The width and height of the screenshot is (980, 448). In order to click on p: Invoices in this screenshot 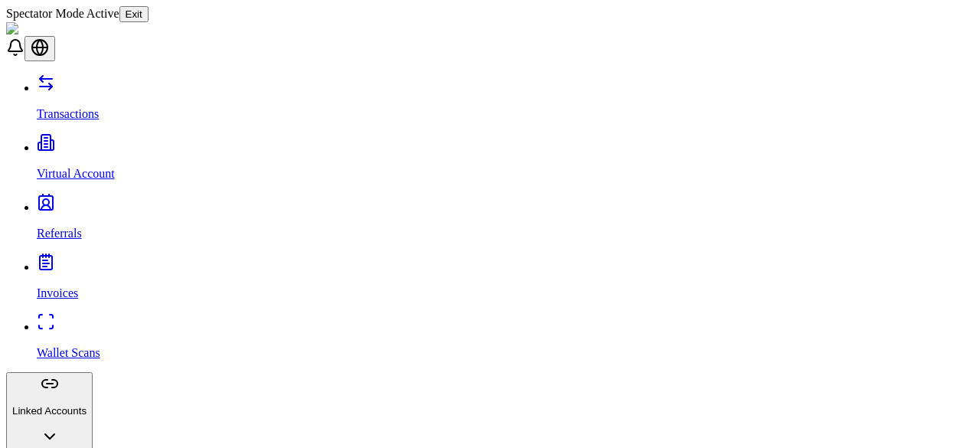, I will do `click(506, 293)`.